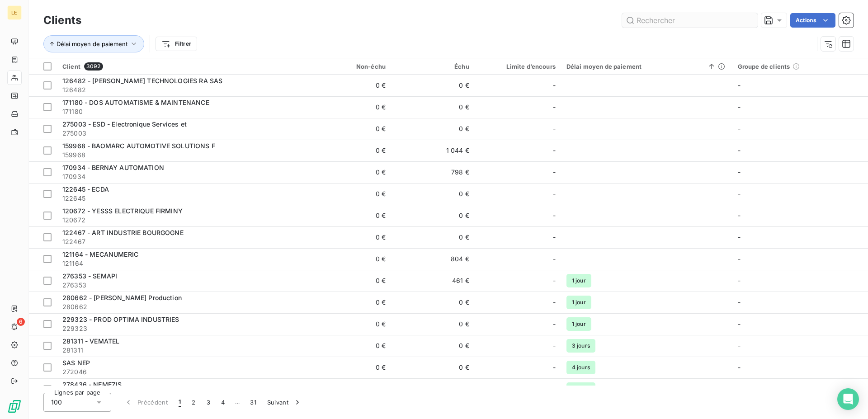  What do you see at coordinates (183, 329) in the screenshot?
I see `span: 229323` at bounding box center [183, 329].